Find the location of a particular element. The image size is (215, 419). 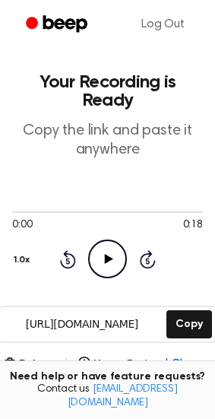

span: Change is located at coordinates (192, 365).